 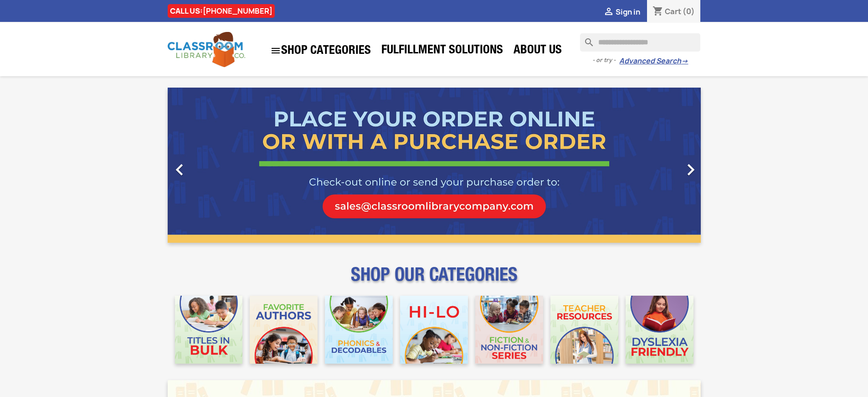 I want to click on a: Next, so click(x=661, y=165).